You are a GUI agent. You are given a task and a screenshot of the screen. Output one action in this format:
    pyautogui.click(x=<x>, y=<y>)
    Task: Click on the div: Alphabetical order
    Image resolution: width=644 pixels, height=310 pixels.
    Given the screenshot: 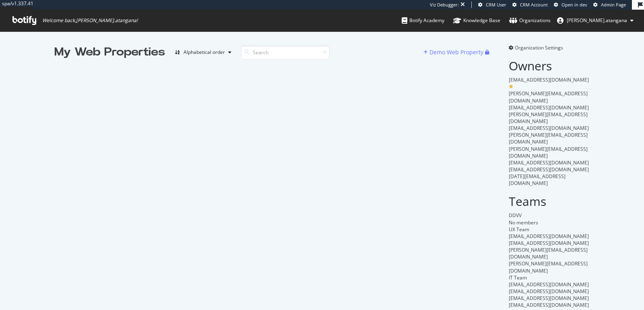 What is the action you would take?
    pyautogui.click(x=204, y=52)
    